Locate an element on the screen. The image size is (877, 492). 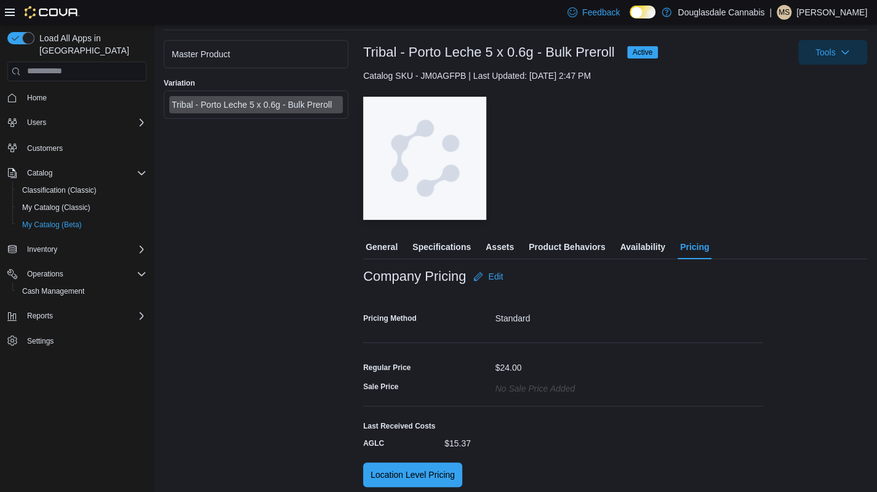
button: Edit is located at coordinates (488, 276).